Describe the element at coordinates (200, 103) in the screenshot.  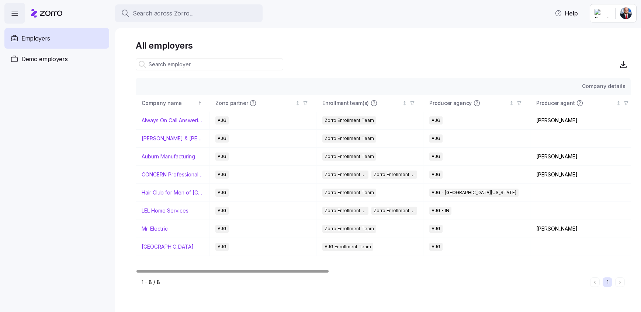
I see `div: Sorted ascending` at that location.